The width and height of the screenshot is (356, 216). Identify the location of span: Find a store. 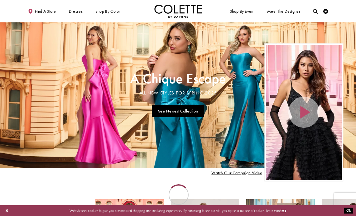
(45, 11).